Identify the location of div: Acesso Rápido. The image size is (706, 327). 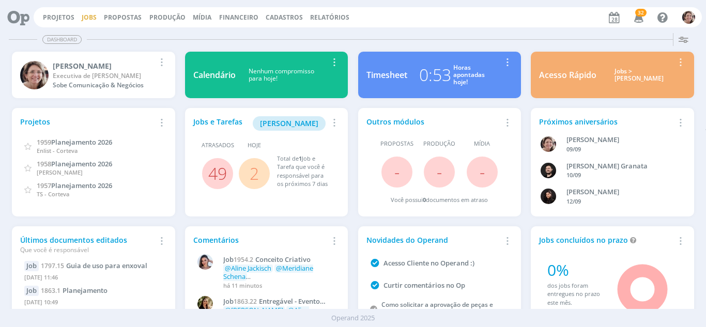
(568, 75).